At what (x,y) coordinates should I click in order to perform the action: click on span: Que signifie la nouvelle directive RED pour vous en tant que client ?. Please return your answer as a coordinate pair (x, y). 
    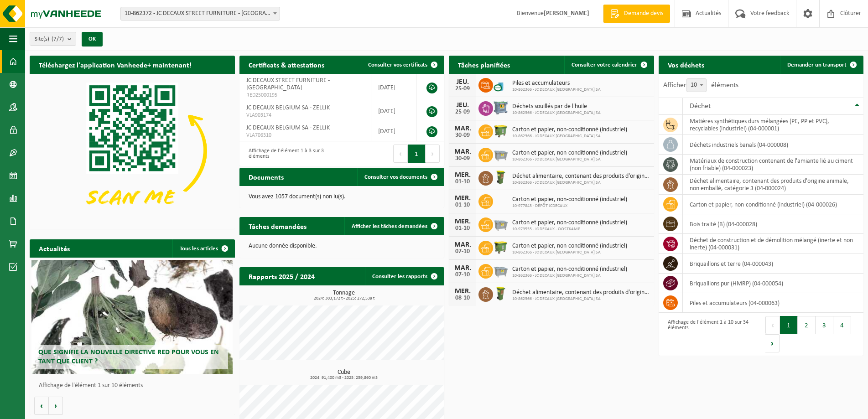
    Looking at the image, I should click on (129, 357).